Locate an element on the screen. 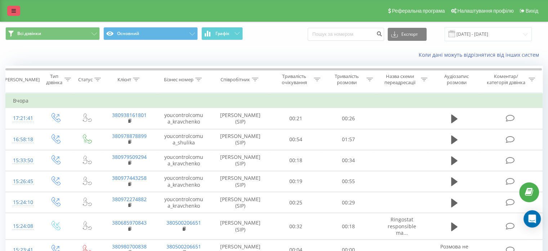 The image size is (548, 251). a: 380685970843 is located at coordinates (129, 222).